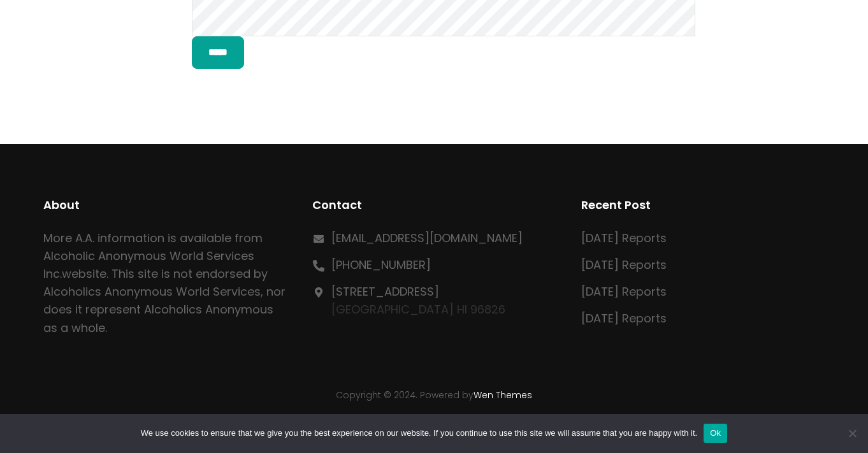  I want to click on h2: Contact, so click(434, 205).